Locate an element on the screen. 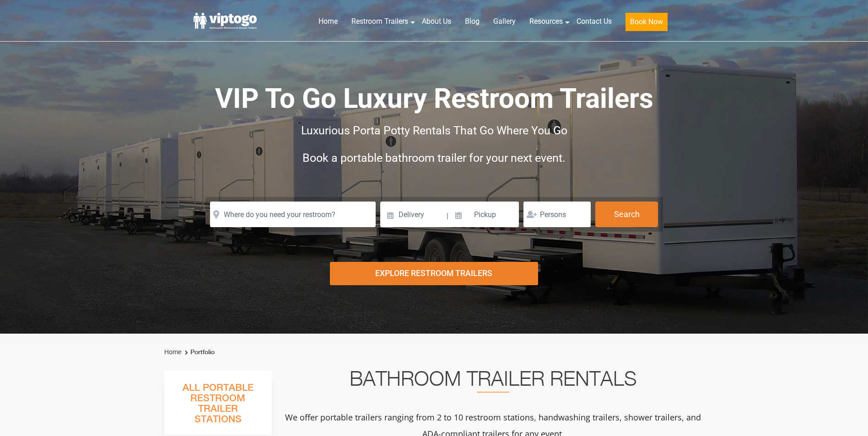  div: Explore Restroom Trailers is located at coordinates (434, 274).